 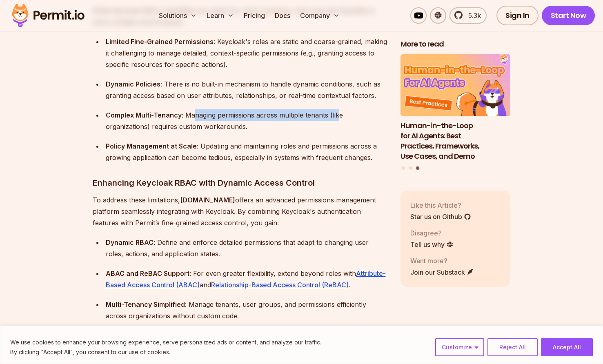 I want to click on div: : Managing permissions across multiple tenants (like organizations) requires custom workarounds., so click(x=247, y=121).